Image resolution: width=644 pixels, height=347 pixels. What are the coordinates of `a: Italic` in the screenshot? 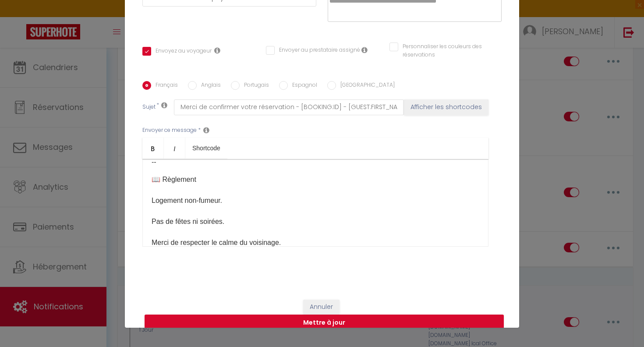 It's located at (175, 148).